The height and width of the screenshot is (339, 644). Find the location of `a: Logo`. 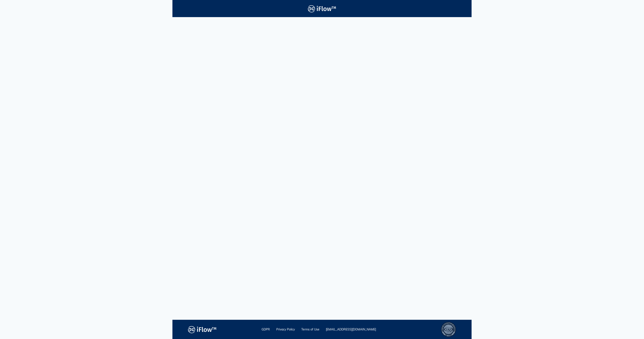

a: Logo is located at coordinates (322, 9).